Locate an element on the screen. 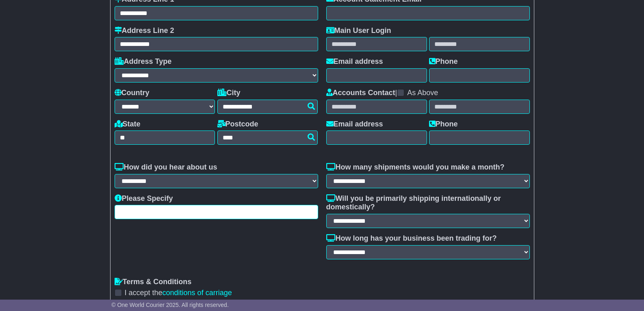 The height and width of the screenshot is (311, 644). label: As Above is located at coordinates (422, 93).